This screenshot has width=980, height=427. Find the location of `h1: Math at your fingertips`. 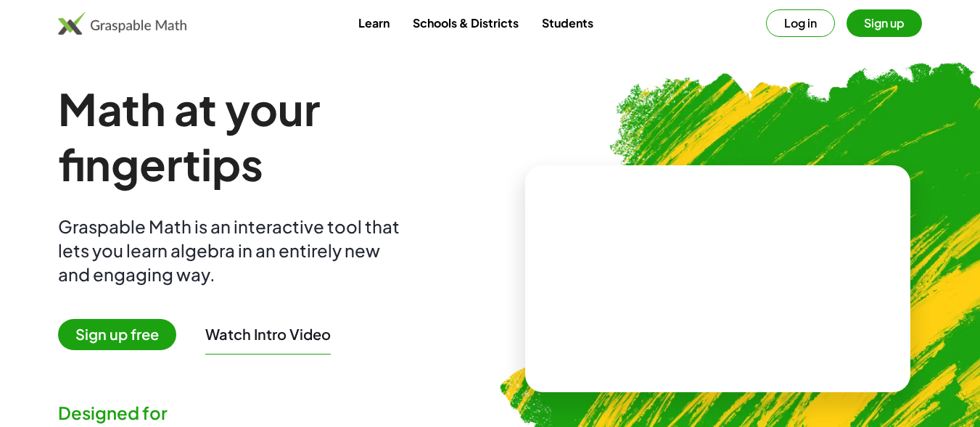

h1: Math at your fingertips is located at coordinates (263, 136).